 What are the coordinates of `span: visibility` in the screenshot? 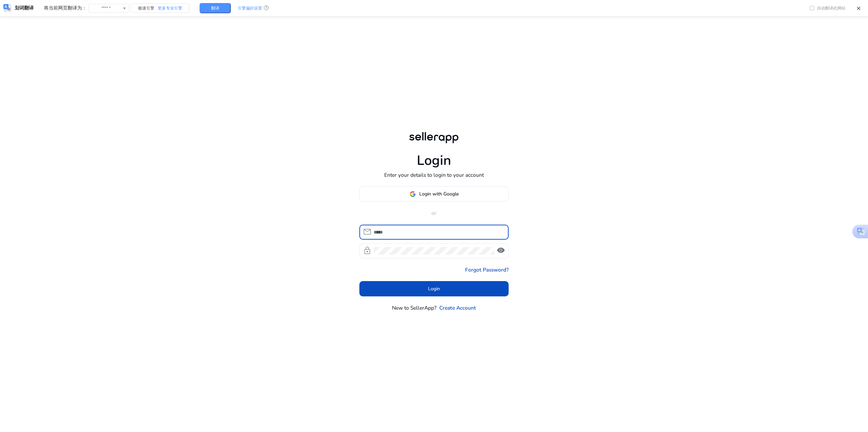 It's located at (500, 250).